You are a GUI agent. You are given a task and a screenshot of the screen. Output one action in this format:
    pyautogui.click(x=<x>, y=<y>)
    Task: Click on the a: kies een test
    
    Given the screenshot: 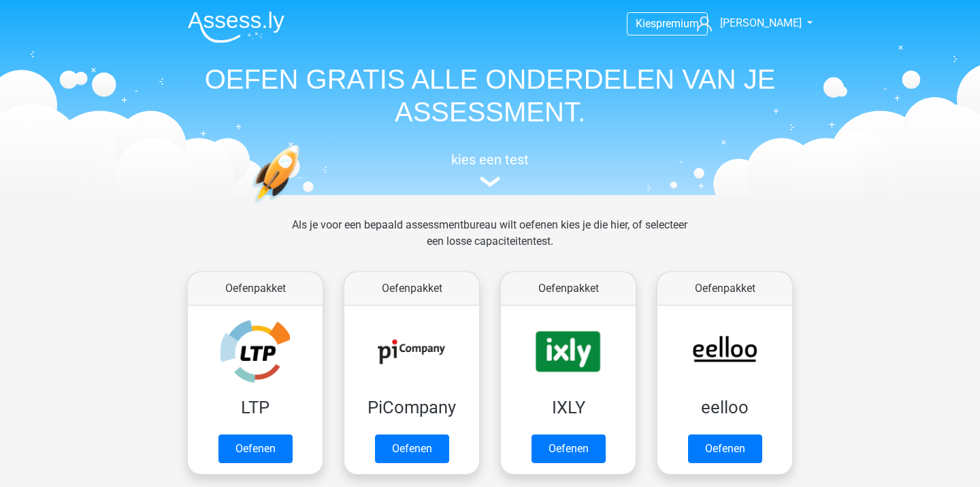 What is the action you would take?
    pyautogui.click(x=490, y=169)
    